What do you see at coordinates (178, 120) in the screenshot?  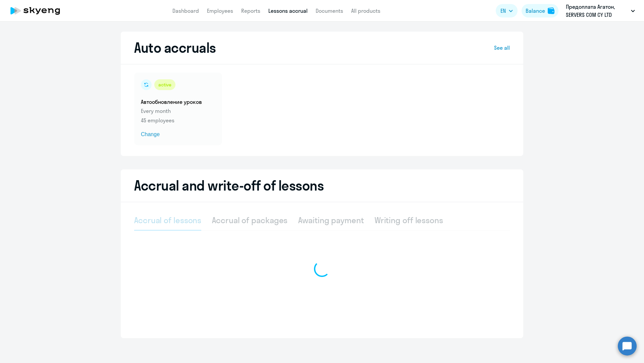 I see `p: 45 employees` at bounding box center [178, 120].